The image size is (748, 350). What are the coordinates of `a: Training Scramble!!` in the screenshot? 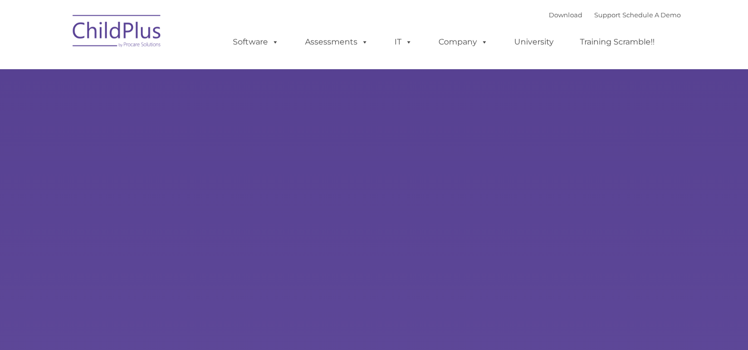 It's located at (617, 42).